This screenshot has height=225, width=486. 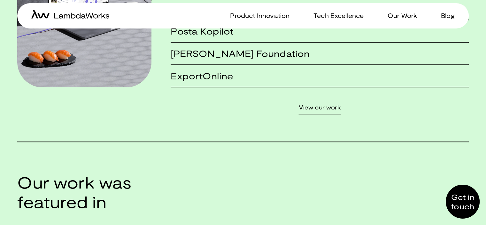 What do you see at coordinates (70, 15) in the screenshot?
I see `a: home-icon` at bounding box center [70, 15].